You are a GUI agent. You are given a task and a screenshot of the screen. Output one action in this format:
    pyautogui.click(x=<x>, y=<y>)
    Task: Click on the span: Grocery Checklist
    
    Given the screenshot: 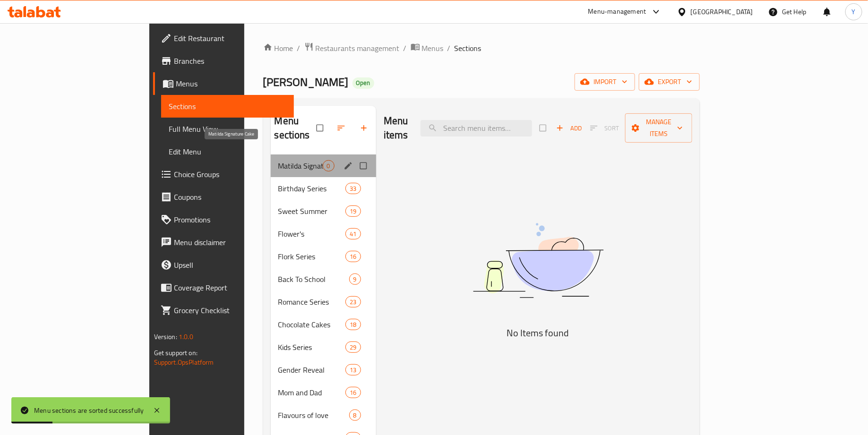 What is the action you would take?
    pyautogui.click(x=230, y=310)
    